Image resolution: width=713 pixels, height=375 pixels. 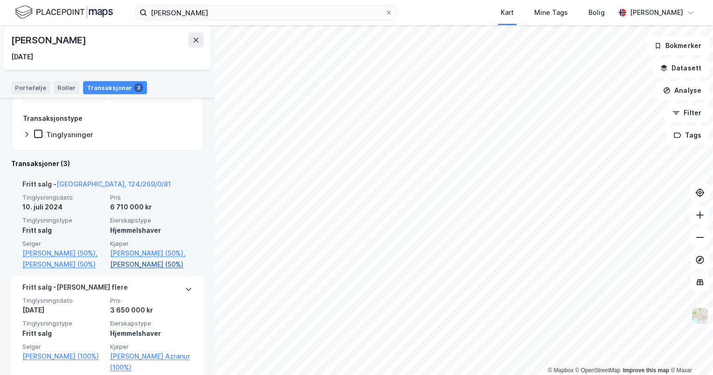 I want to click on a: Improve this map, so click(x=646, y=370).